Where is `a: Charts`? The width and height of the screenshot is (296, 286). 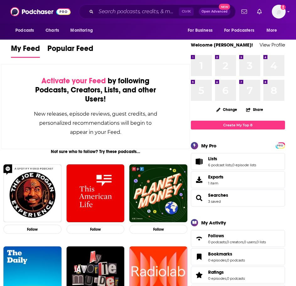
a: Charts is located at coordinates (52, 30).